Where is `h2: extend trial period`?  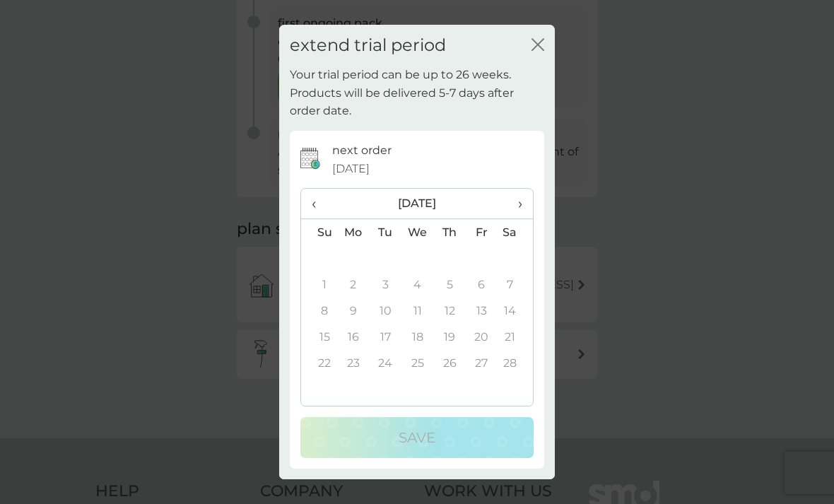 h2: extend trial period is located at coordinates (367, 45).